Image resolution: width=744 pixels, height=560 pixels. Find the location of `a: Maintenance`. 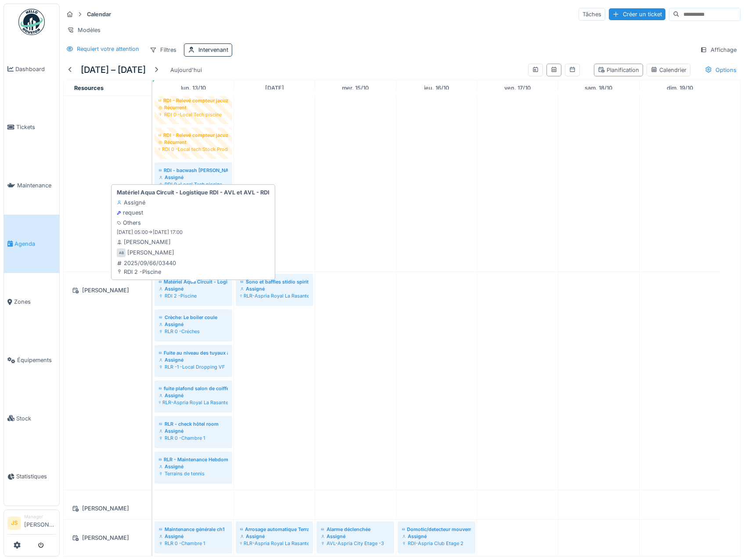

a: Maintenance is located at coordinates (32, 185).